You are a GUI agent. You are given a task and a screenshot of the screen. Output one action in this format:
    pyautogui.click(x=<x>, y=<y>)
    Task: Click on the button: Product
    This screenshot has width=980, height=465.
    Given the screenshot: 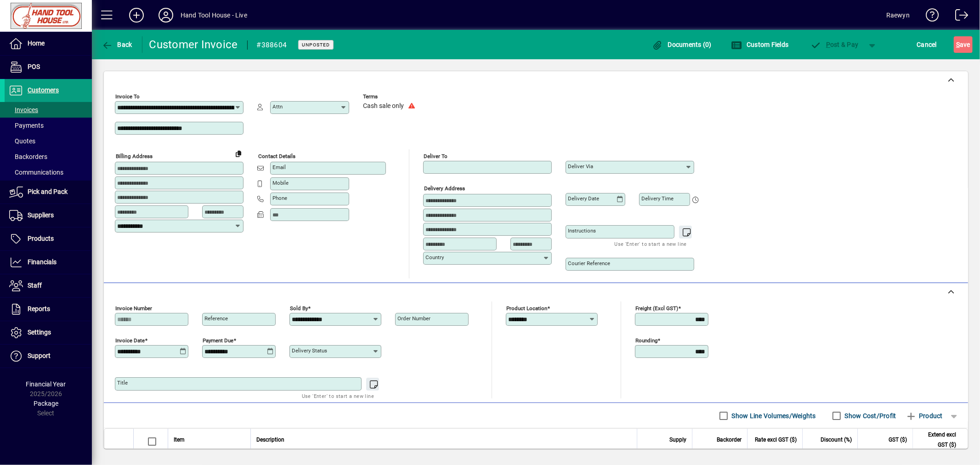 What is the action you would take?
    pyautogui.click(x=924, y=415)
    